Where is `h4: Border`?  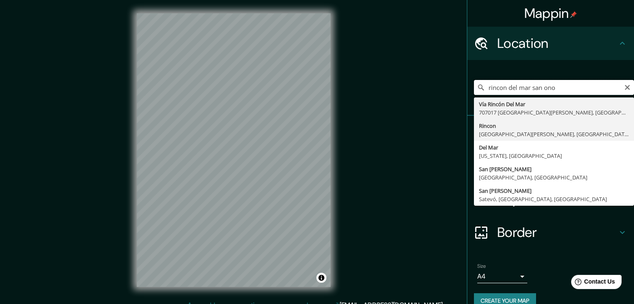
h4: Border is located at coordinates (557, 233).